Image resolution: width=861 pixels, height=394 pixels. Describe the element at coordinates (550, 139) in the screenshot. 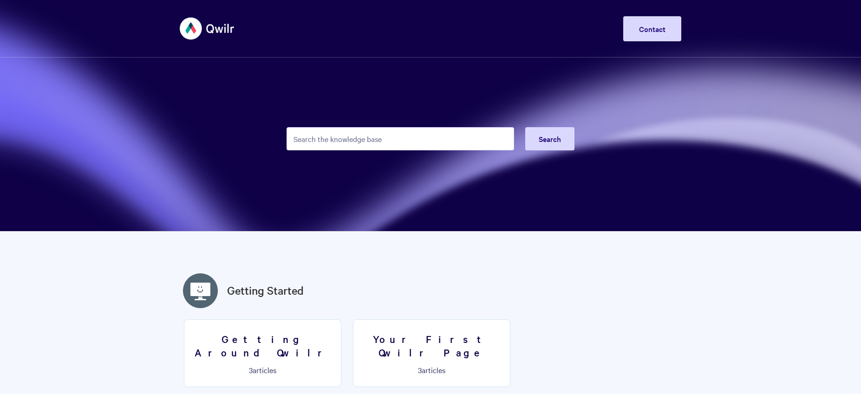

I see `button: Search` at that location.